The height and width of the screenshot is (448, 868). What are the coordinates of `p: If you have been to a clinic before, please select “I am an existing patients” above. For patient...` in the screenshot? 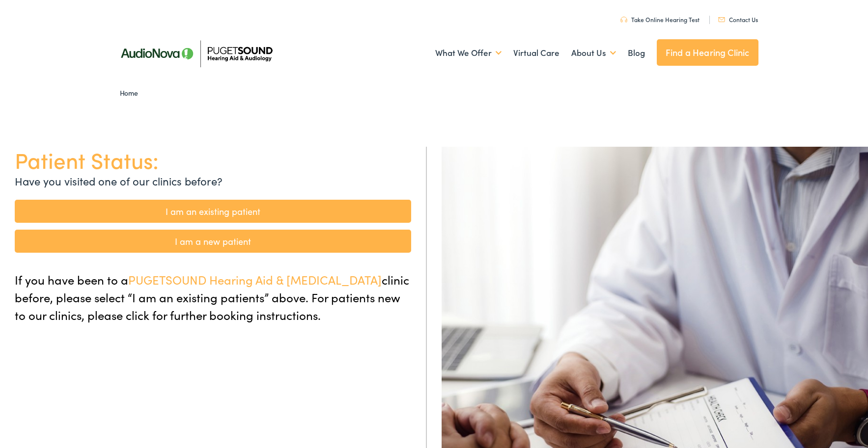 It's located at (213, 297).